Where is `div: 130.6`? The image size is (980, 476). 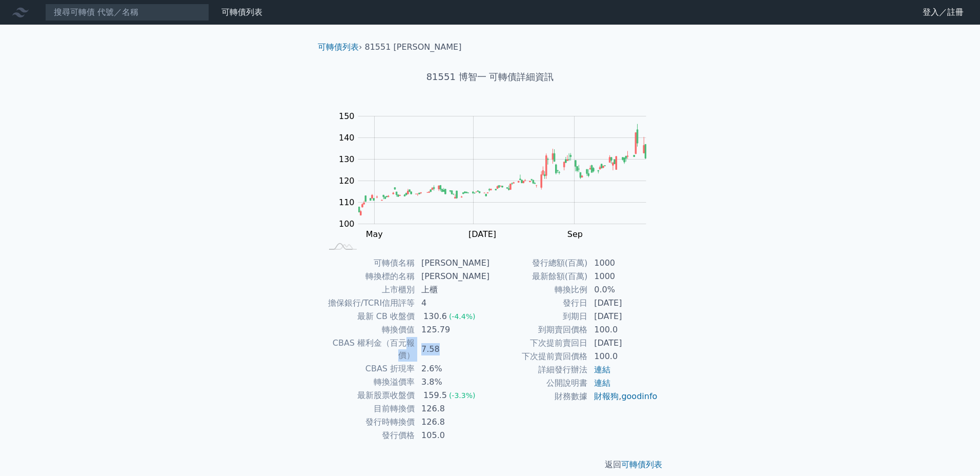 div: 130.6 is located at coordinates (435, 316).